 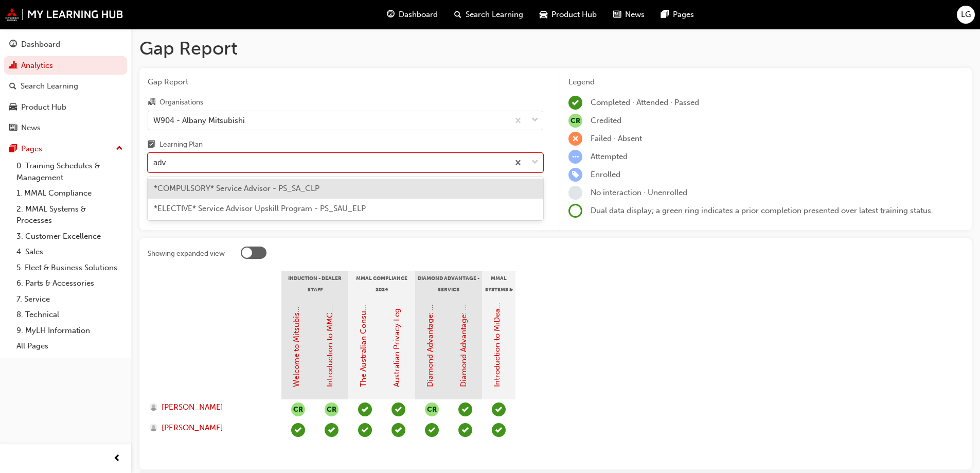 What do you see at coordinates (489, 15) in the screenshot?
I see `a: search-iconSearch Learning` at bounding box center [489, 15].